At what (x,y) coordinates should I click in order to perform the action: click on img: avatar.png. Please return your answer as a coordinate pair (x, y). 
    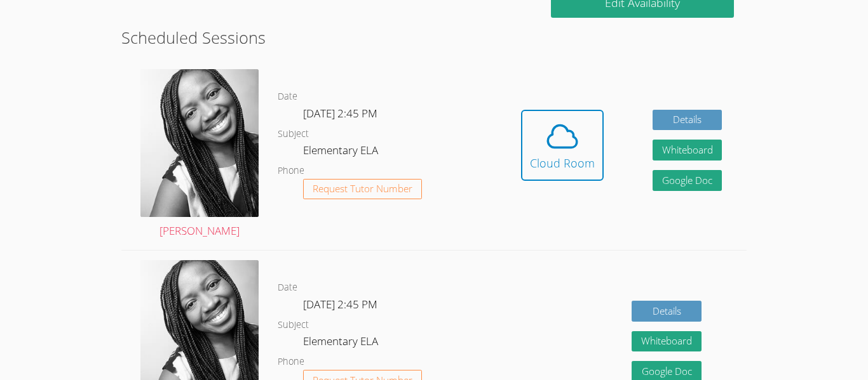
    Looking at the image, I should click on (200, 143).